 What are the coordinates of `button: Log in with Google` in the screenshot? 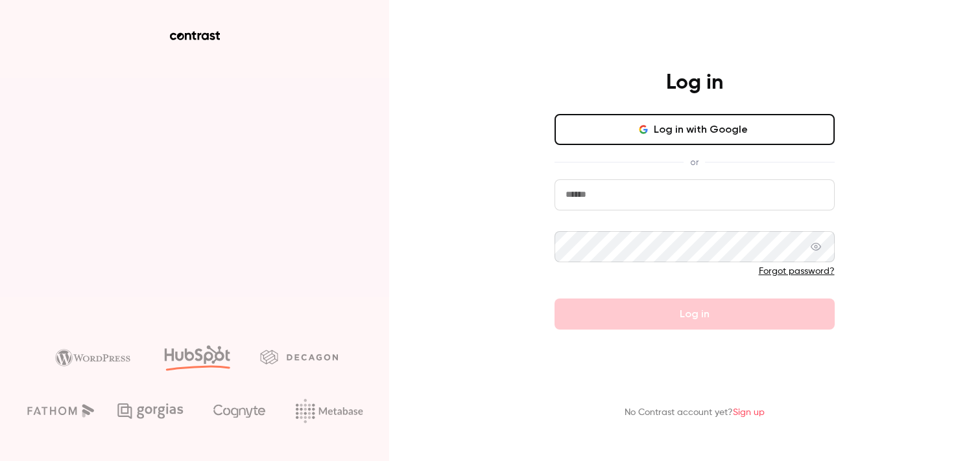 It's located at (694, 129).